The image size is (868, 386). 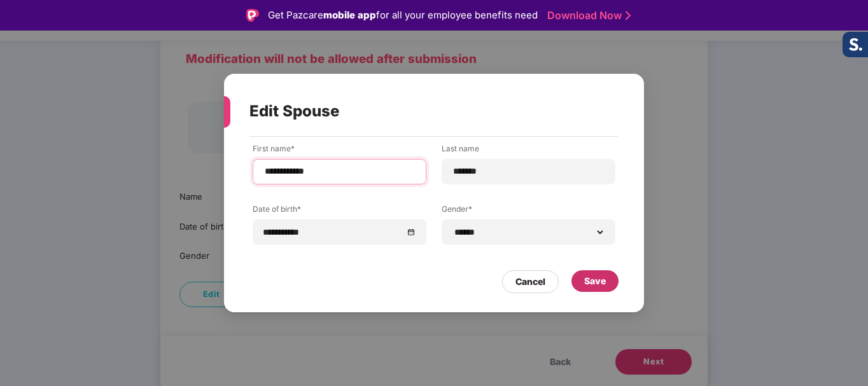 I want to click on div: Edit Spouse, so click(x=419, y=111).